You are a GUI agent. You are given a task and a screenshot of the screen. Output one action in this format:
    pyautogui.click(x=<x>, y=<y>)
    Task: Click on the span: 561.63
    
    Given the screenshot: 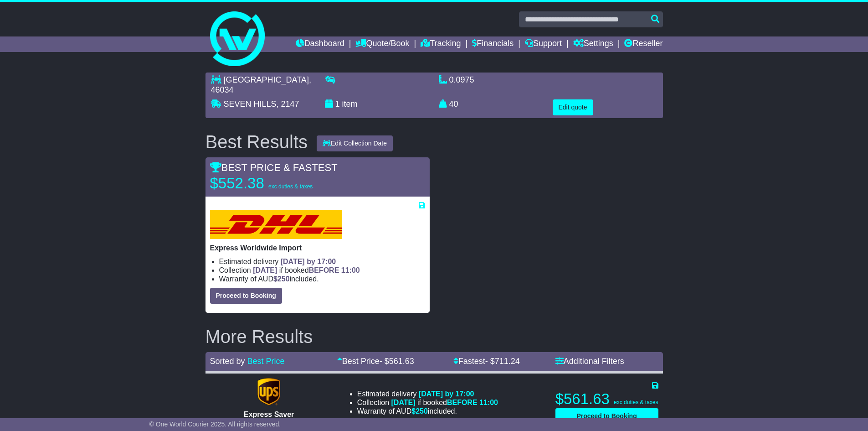 What is the action you would take?
    pyautogui.click(x=401, y=361)
    